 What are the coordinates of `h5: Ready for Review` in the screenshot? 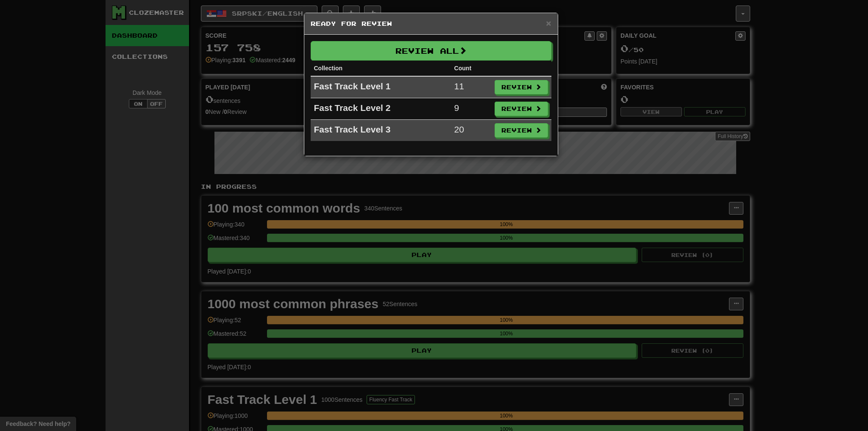 It's located at (431, 24).